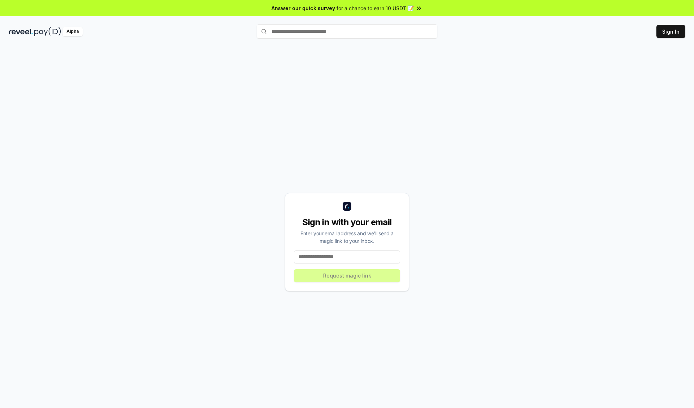 The height and width of the screenshot is (408, 694). I want to click on span: for a chance to earn 10 USDT 📝, so click(375, 8).